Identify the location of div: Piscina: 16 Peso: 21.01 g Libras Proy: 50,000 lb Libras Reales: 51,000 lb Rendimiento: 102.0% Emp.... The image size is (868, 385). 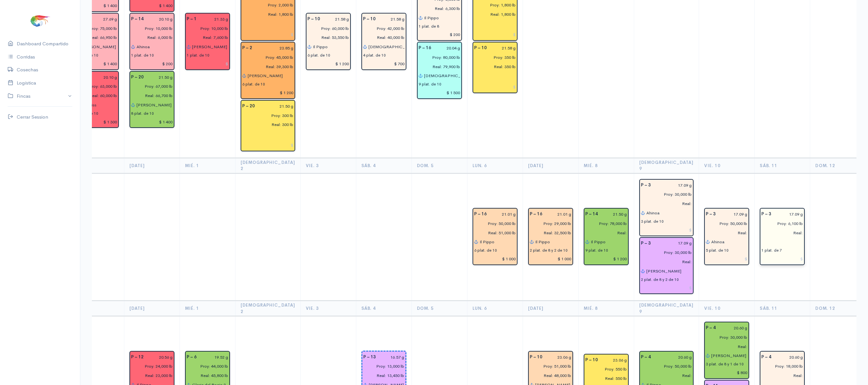
(495, 236).